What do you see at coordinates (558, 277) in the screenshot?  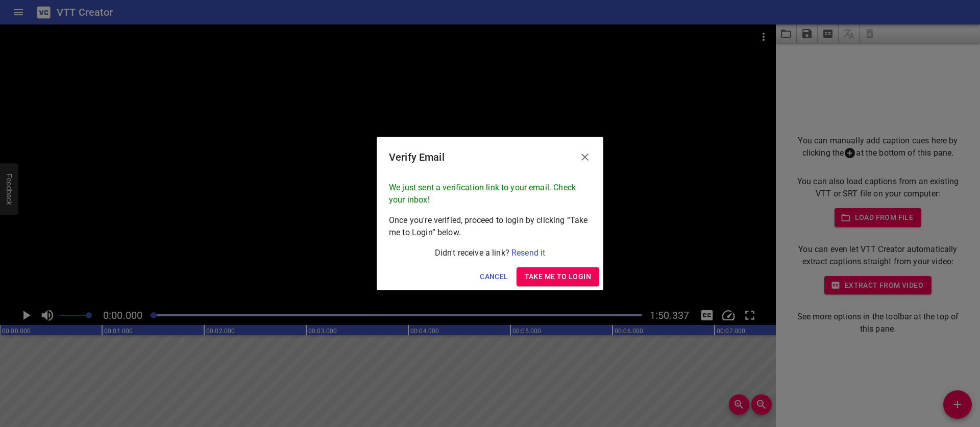 I see `button: Take me to Login` at bounding box center [558, 277].